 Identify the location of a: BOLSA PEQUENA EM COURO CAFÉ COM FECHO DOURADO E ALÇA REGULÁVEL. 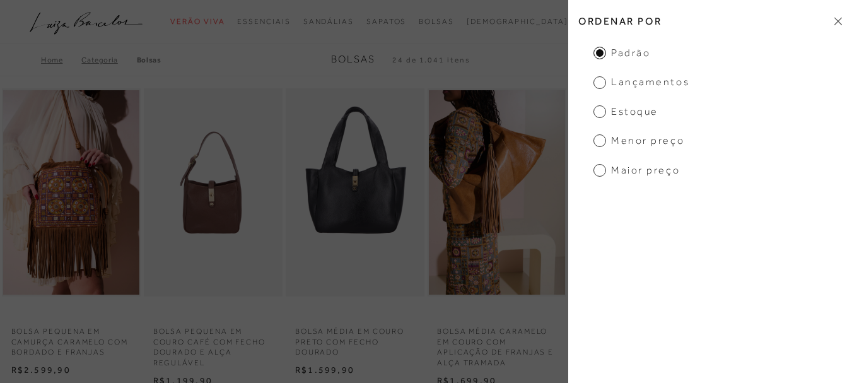
(213, 343).